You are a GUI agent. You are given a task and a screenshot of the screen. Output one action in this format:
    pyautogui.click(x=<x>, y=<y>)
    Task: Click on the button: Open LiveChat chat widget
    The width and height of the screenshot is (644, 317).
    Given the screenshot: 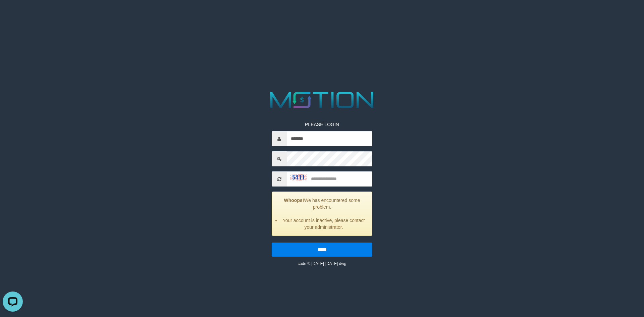 What is the action you would take?
    pyautogui.click(x=13, y=13)
    